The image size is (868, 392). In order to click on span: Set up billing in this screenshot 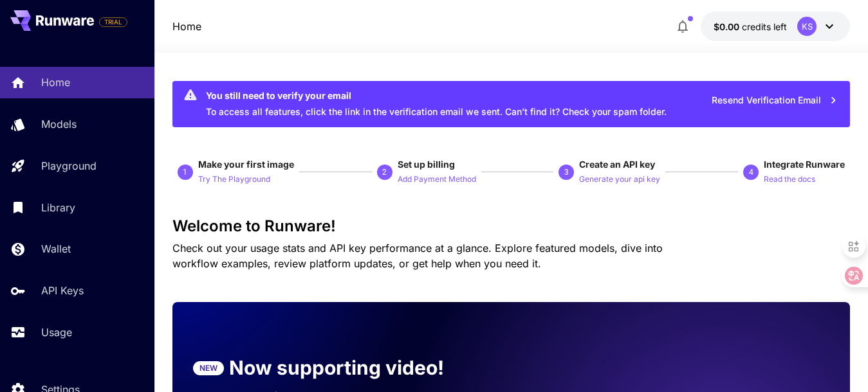, I will do `click(426, 164)`.